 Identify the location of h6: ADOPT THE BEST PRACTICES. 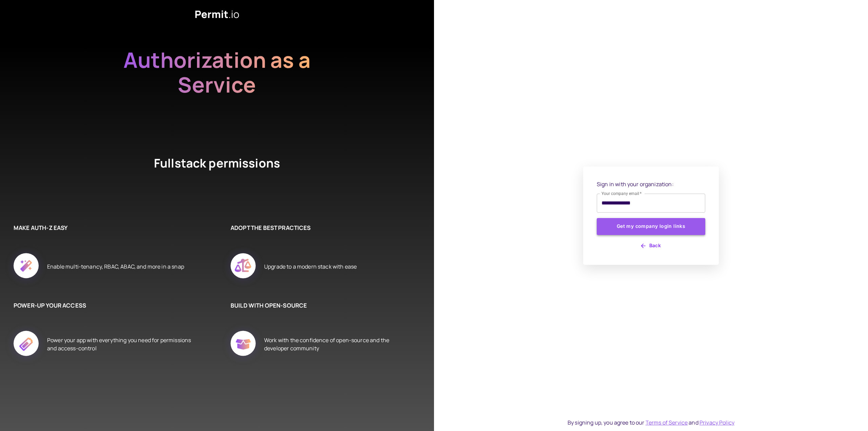
(322, 228).